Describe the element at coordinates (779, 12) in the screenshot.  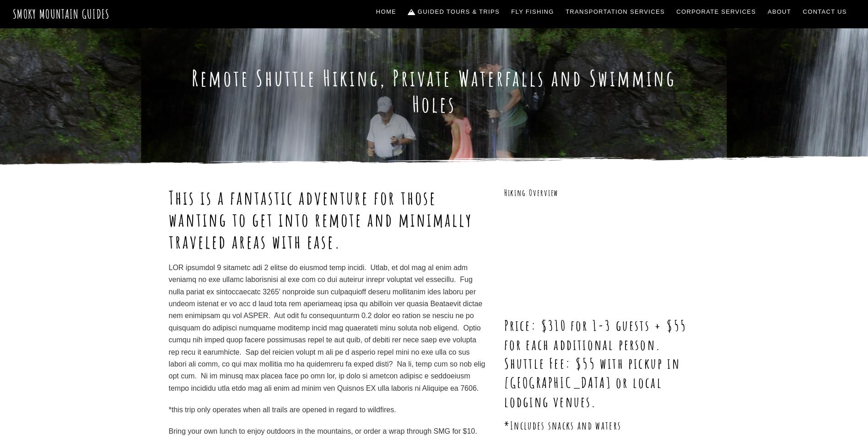
I see `a: About` at that location.